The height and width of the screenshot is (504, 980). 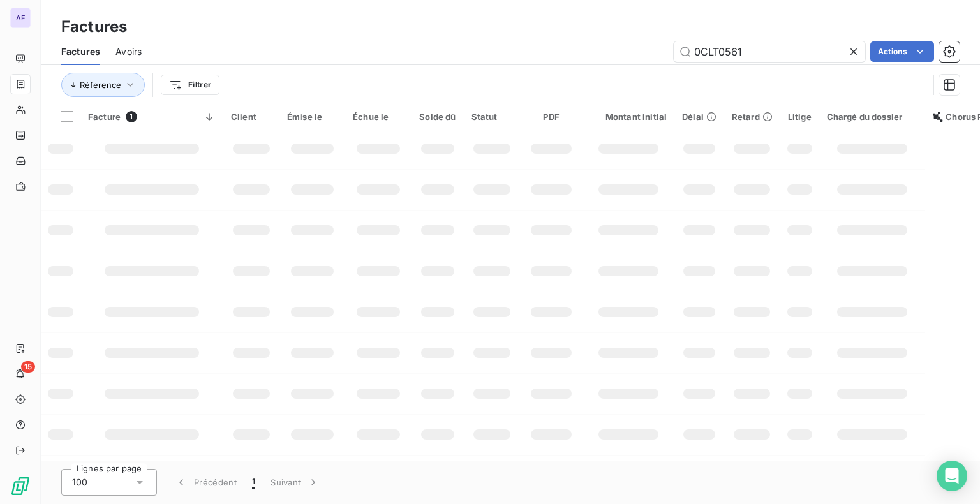 I want to click on div: Open Intercom Messenger, so click(x=952, y=476).